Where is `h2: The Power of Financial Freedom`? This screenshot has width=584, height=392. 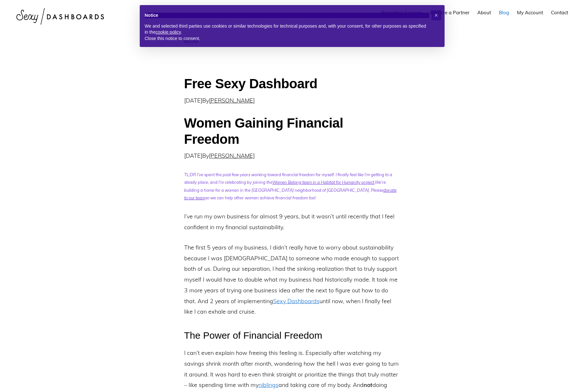 h2: The Power of Financial Freedom is located at coordinates (292, 335).